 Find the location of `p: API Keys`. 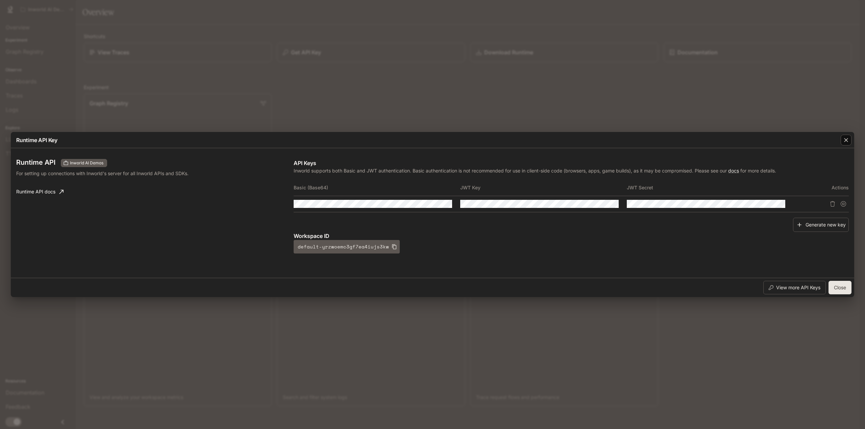

p: API Keys is located at coordinates (571, 163).